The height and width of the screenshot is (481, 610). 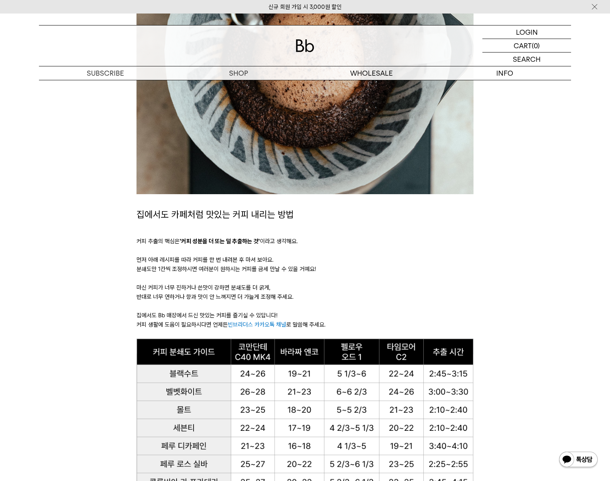 What do you see at coordinates (220, 241) in the screenshot?
I see `b: '커피 성분을 더 또는 덜 추출하는 것'` at bounding box center [220, 241].